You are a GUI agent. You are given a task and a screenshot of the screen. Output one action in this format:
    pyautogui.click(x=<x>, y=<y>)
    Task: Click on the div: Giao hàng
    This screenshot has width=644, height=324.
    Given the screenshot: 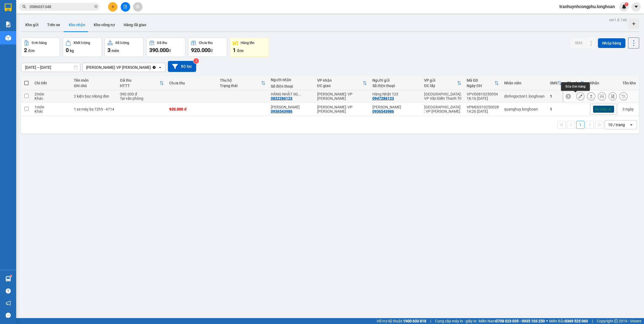 What is the action you would take?
    pyautogui.click(x=591, y=97)
    